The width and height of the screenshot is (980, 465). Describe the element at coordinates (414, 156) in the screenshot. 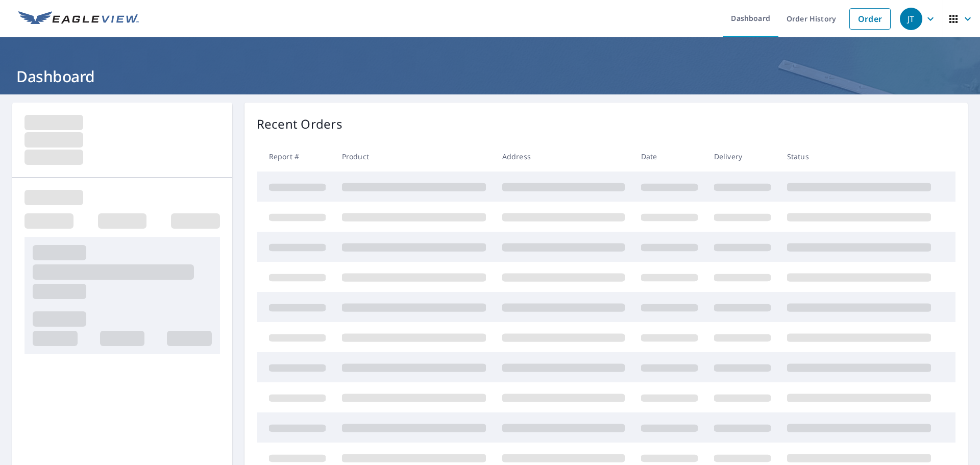

I see `th: Product` at that location.